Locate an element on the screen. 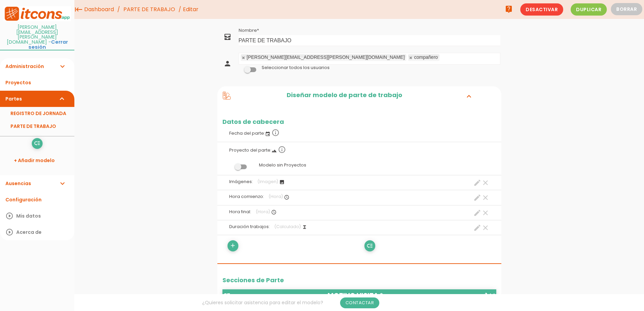 The width and height of the screenshot is (644, 311). i: landscape is located at coordinates (274, 151).